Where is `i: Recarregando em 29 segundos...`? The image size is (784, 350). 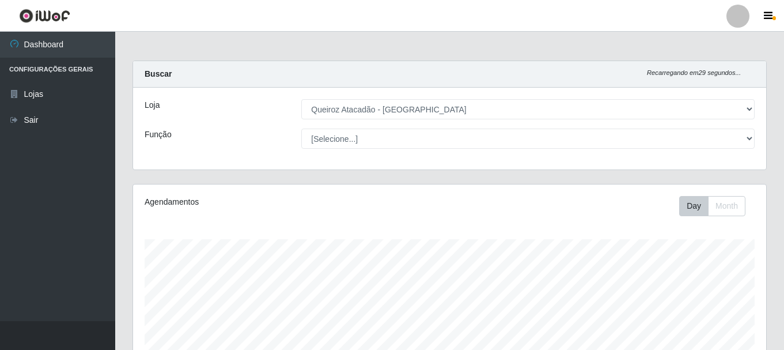 i: Recarregando em 29 segundos... is located at coordinates (693, 73).